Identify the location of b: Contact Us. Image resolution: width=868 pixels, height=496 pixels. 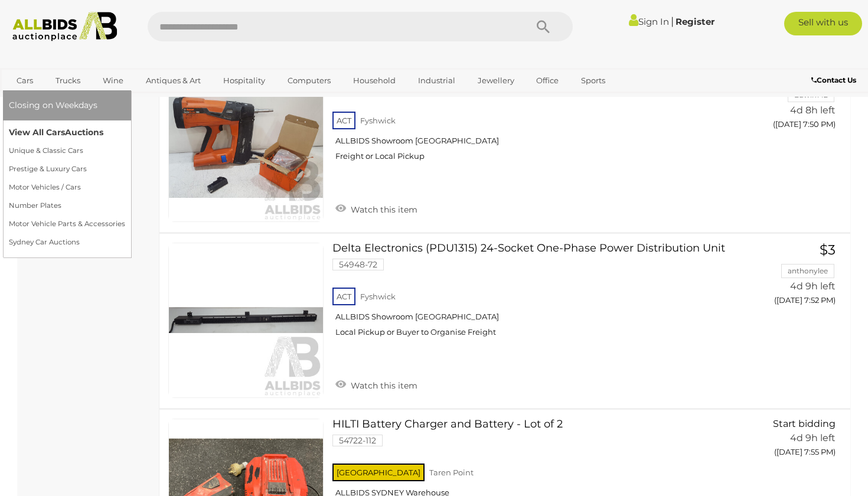
(834, 80).